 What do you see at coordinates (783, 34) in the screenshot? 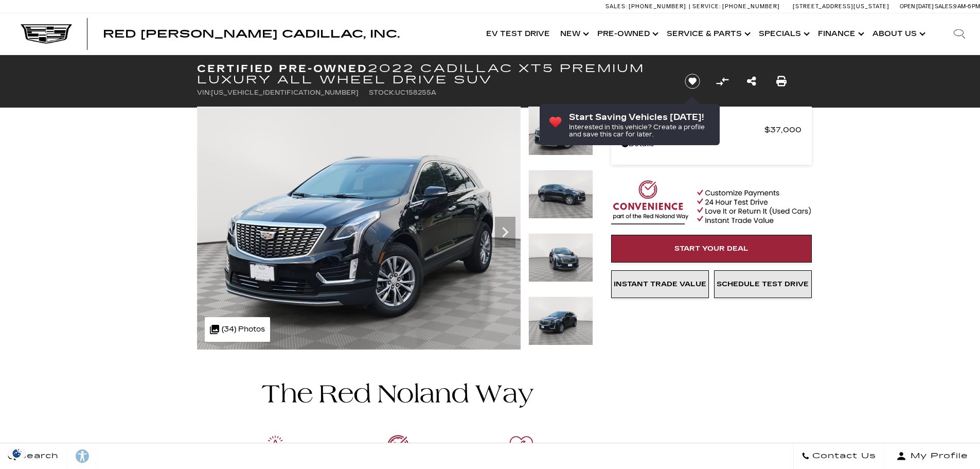
I see `a: Specials` at bounding box center [783, 34].